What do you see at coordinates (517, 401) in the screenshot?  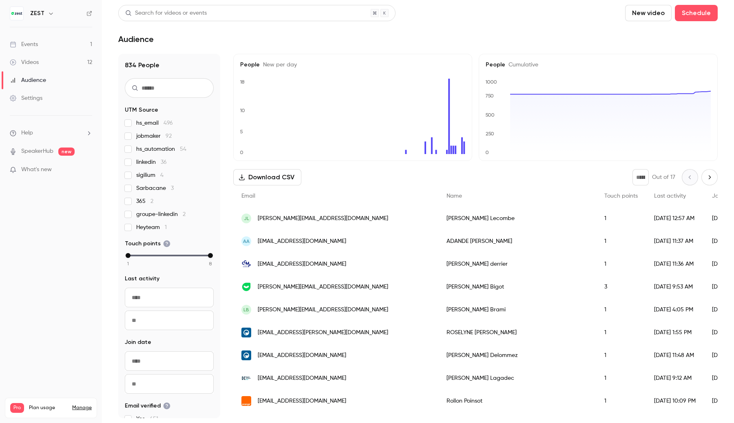 I see `div: Rollon Poinsot` at bounding box center [517, 401].